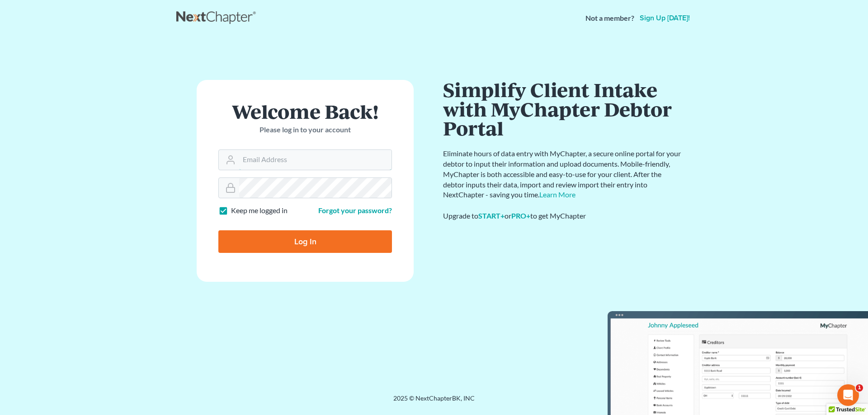  Describe the element at coordinates (521, 215) in the screenshot. I see `a: PRO+` at that location.